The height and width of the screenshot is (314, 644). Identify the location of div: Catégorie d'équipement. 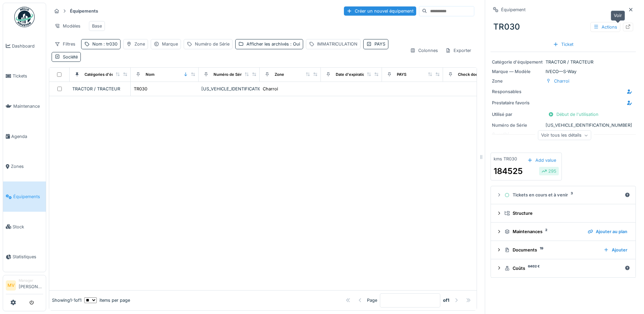
(517, 62).